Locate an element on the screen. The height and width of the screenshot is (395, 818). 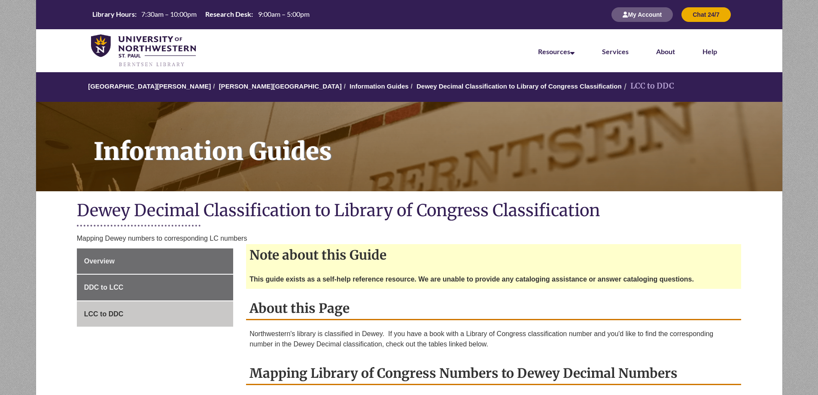
li: LCC to DDC is located at coordinates (648, 86).